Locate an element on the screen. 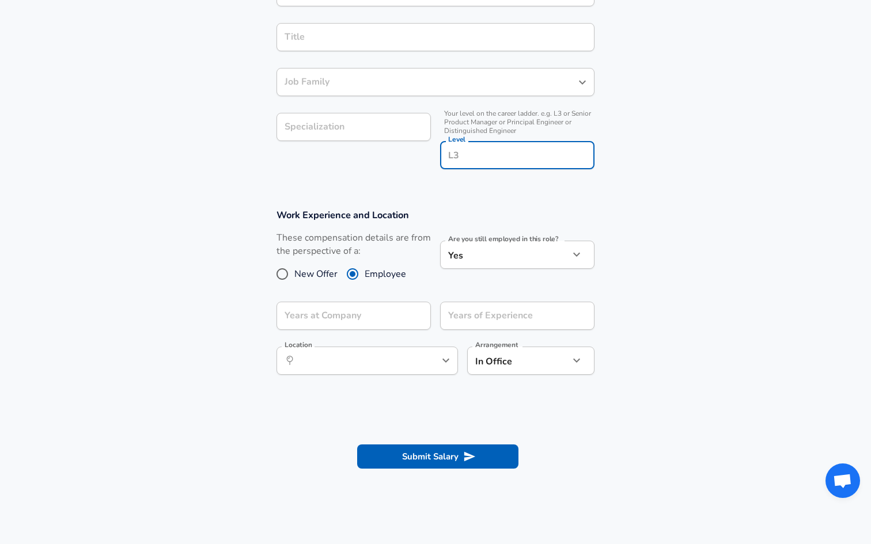 The height and width of the screenshot is (544, 871). h3: Work Experience and Location is located at coordinates (435, 215).